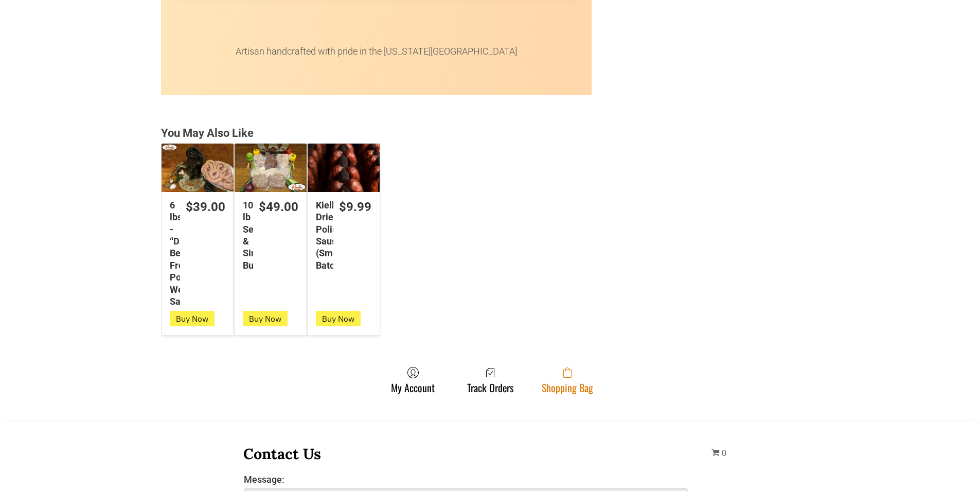 The height and width of the screenshot is (491, 980). I want to click on a: My Account, so click(412, 379).